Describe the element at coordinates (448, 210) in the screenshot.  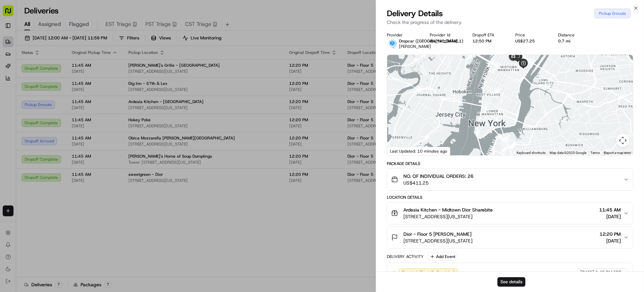
I see `span: Ardesia Kitchen - Midtown Dior Sharebite` at that location.